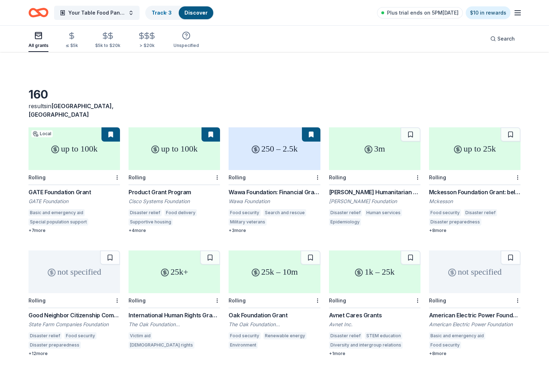  Describe the element at coordinates (174, 272) in the screenshot. I see `div: 25k+` at that location.